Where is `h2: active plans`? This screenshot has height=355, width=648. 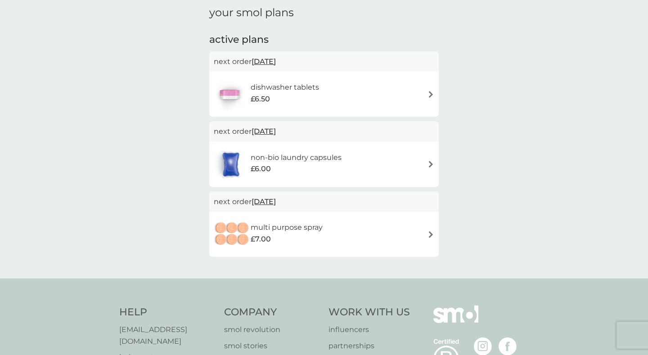
h2: active plans is located at coordinates (324, 40).